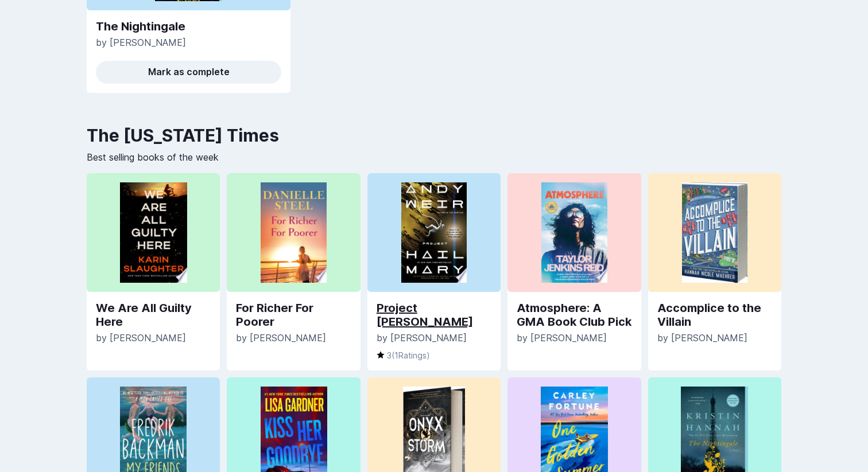 The image size is (868, 472). What do you see at coordinates (574, 315) in the screenshot?
I see `a: Atmosphere: A GMA Book Club Pick` at bounding box center [574, 315].